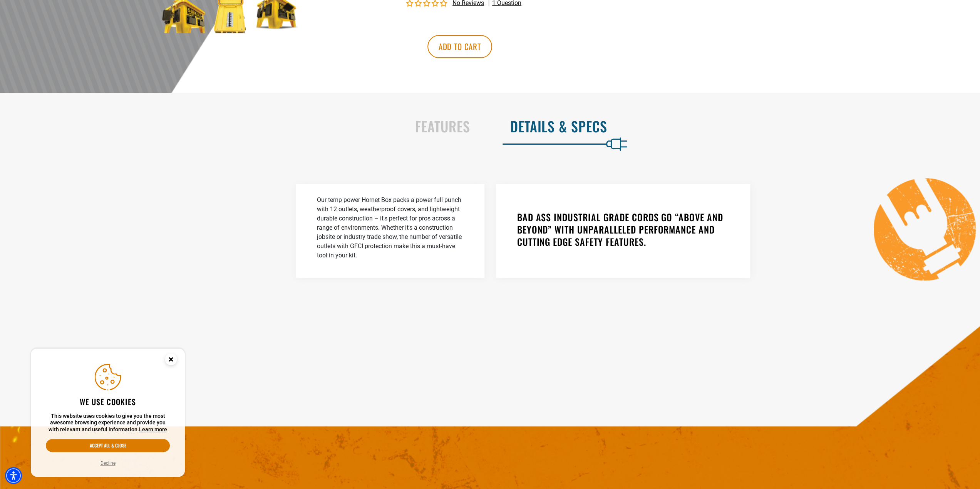  What do you see at coordinates (14, 475) in the screenshot?
I see `div: Accessibility Menu` at bounding box center [14, 475].